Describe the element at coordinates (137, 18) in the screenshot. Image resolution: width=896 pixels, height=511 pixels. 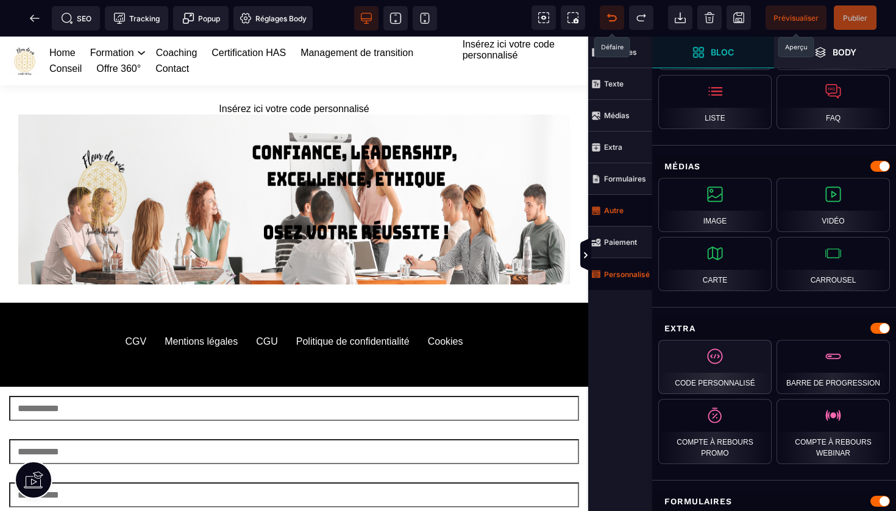
I see `span: Tracking` at that location.